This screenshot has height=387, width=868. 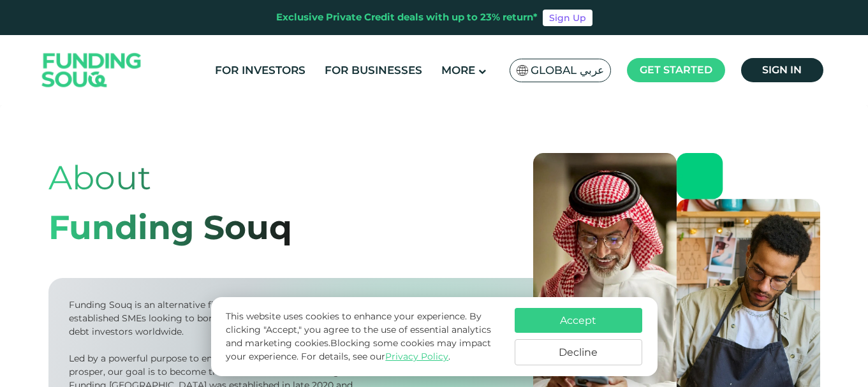 I want to click on img: Logo, so click(x=92, y=70).